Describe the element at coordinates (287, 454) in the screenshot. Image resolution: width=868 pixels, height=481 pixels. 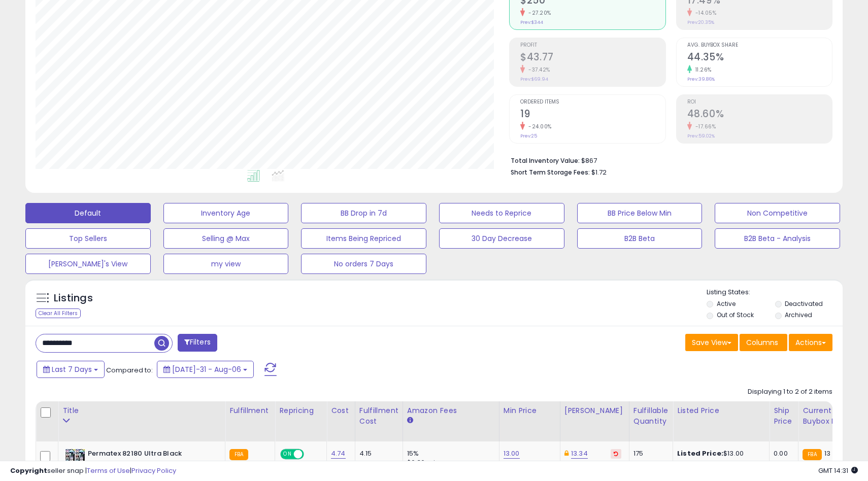
I see `span: ON` at that location.